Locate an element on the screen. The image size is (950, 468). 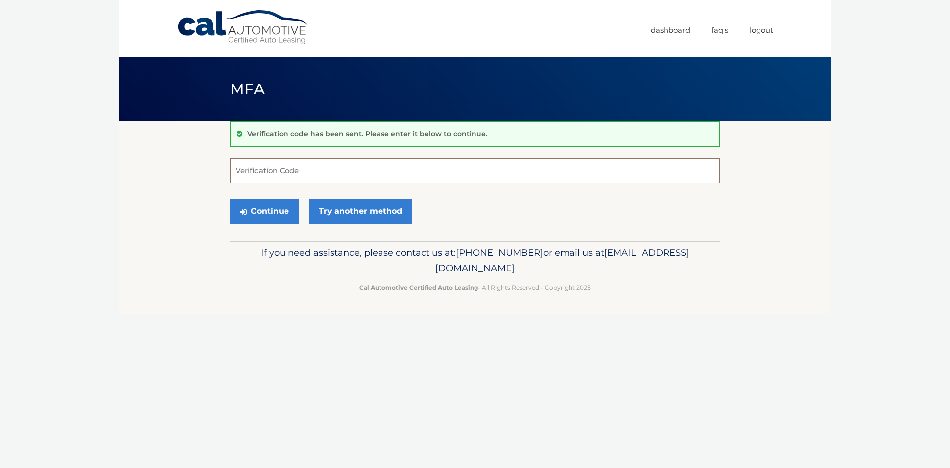
p: If you need assistance, please contact us at: or email us at is located at coordinates (475, 260).